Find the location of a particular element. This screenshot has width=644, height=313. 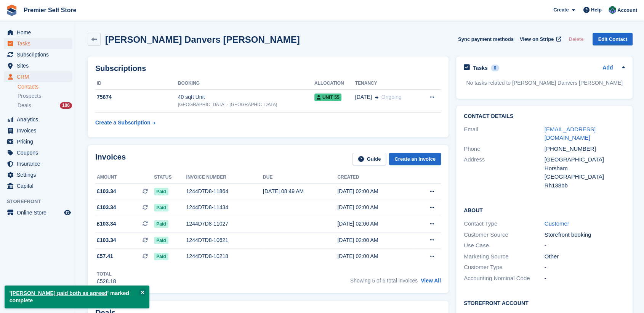

div: Accounting Nominal Code is located at coordinates (504, 278).